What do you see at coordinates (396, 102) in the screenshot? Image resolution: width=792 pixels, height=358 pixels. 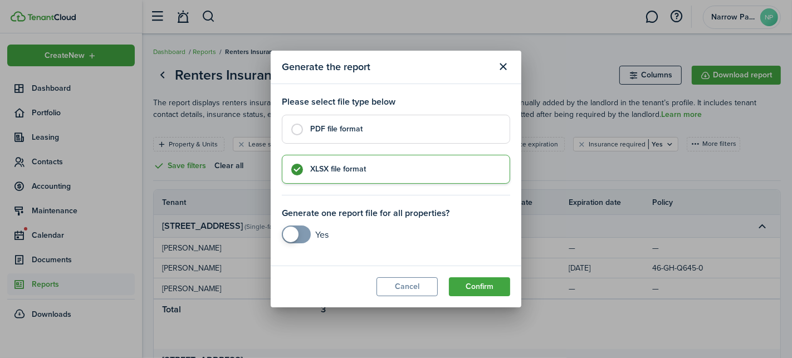 I see `p: Please select file type below` at bounding box center [396, 102].